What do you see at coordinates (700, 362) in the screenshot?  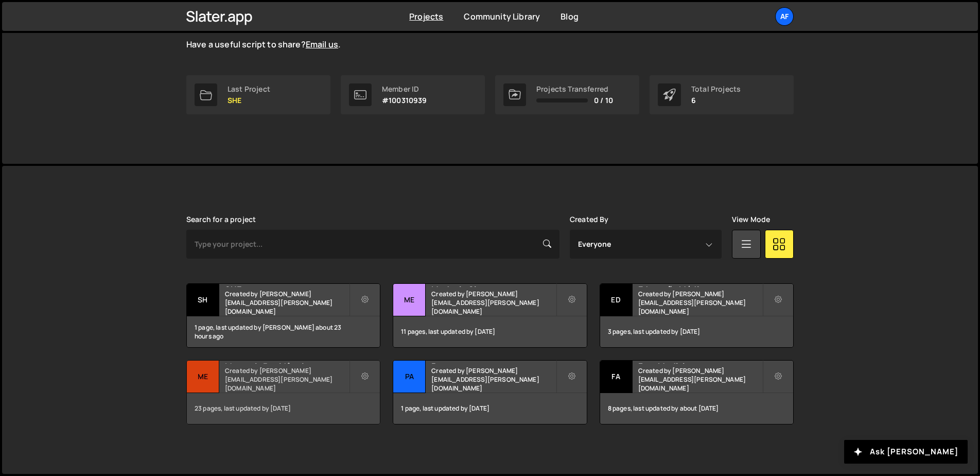 I see `h2: Faça Medicina` at bounding box center [700, 362].